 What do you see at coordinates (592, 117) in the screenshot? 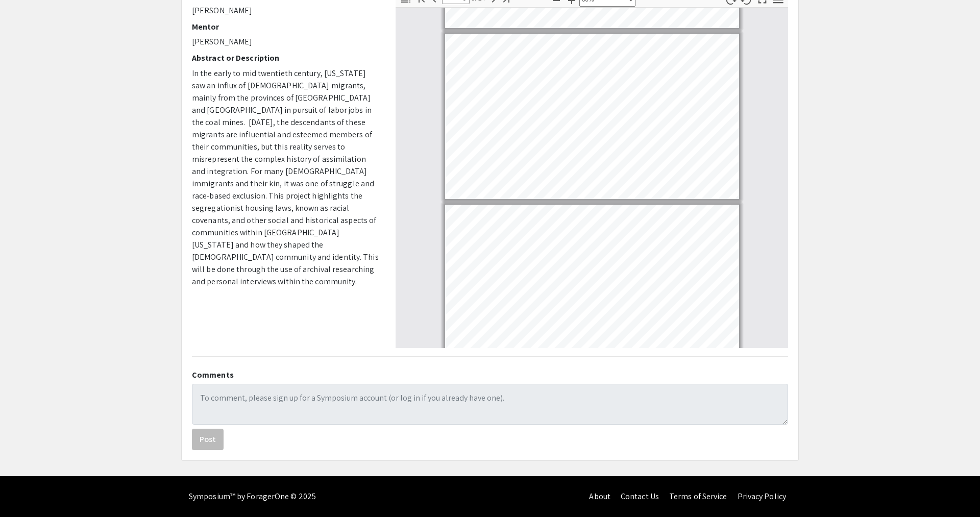
I see `div: Page 9` at bounding box center [592, 117].